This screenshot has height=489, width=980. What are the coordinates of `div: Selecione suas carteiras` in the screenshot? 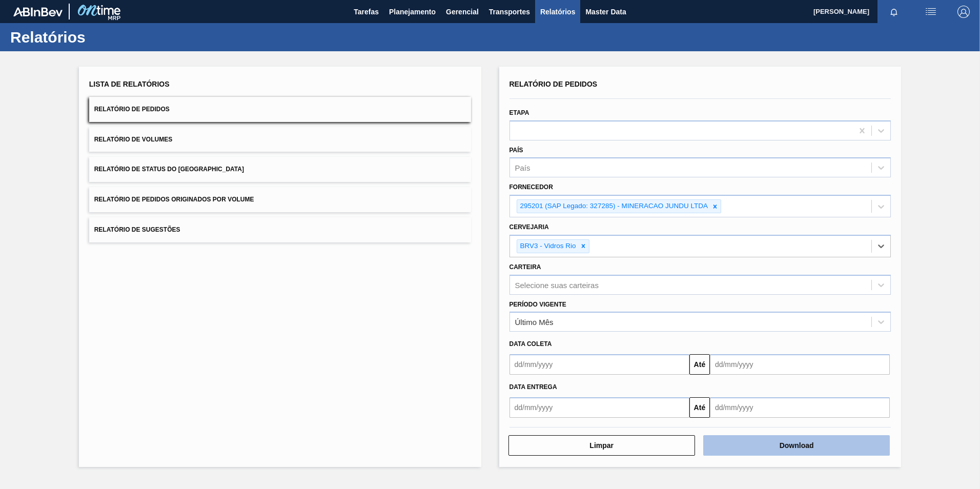 It's located at (557, 284).